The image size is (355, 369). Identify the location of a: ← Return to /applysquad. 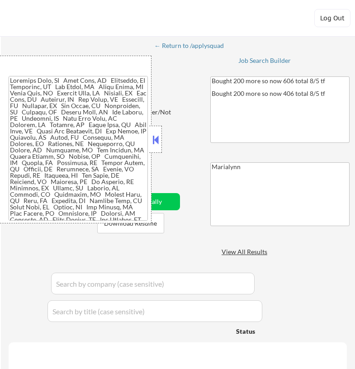
(193, 47).